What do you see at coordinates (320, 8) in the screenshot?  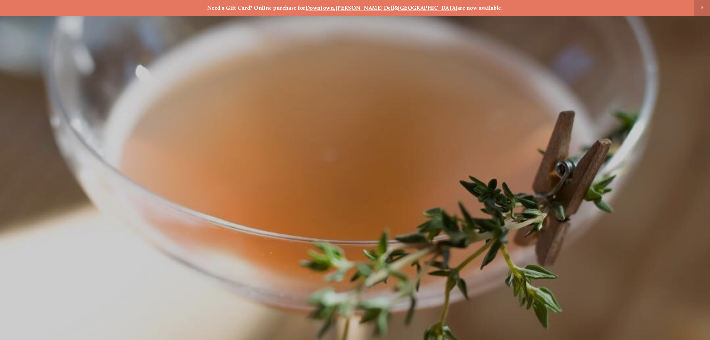 I see `strong: Downtown` at bounding box center [320, 8].